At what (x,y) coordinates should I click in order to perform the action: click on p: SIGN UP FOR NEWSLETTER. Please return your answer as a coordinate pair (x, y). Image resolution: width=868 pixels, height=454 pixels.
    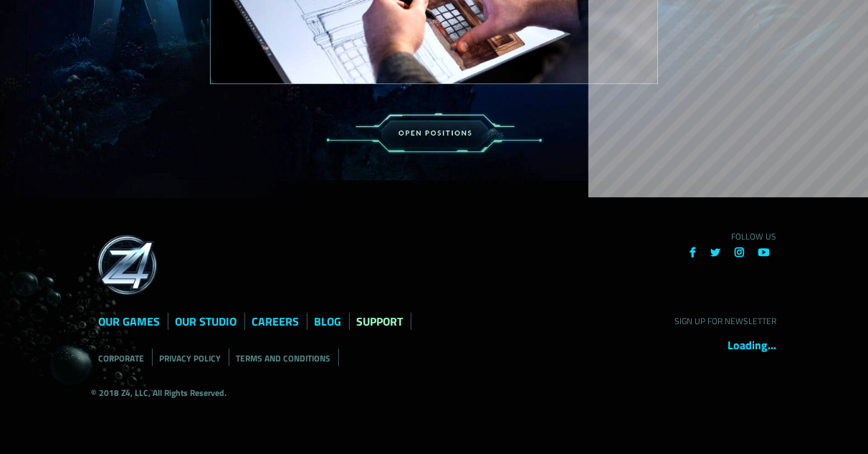
    Looking at the image, I should click on (674, 321).